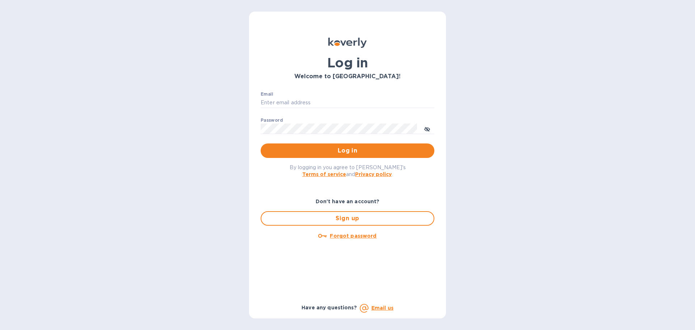  I want to click on u: Forgot password, so click(353, 236).